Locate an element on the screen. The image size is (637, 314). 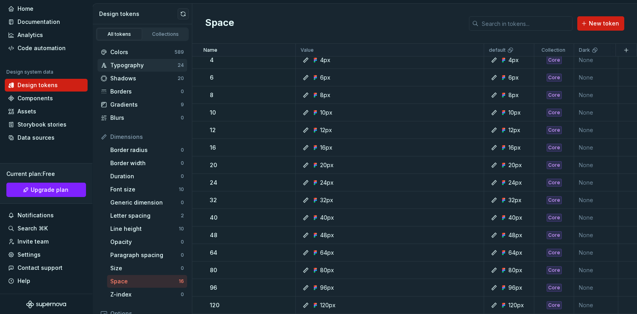
a: Home is located at coordinates (46, 9).